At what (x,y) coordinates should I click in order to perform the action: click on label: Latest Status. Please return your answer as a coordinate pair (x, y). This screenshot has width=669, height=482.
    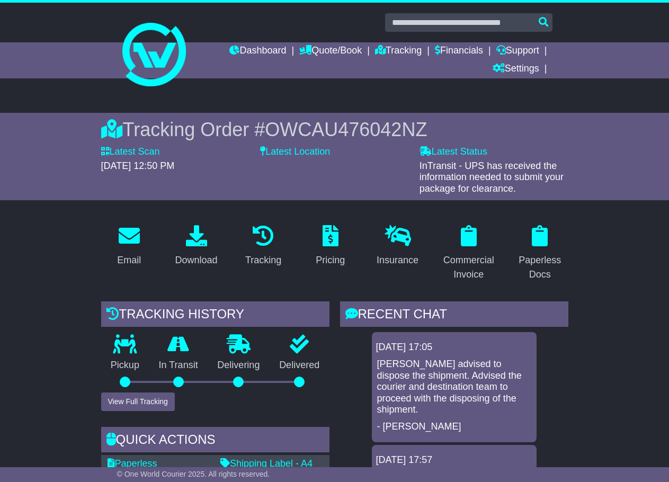
    Looking at the image, I should click on (454, 152).